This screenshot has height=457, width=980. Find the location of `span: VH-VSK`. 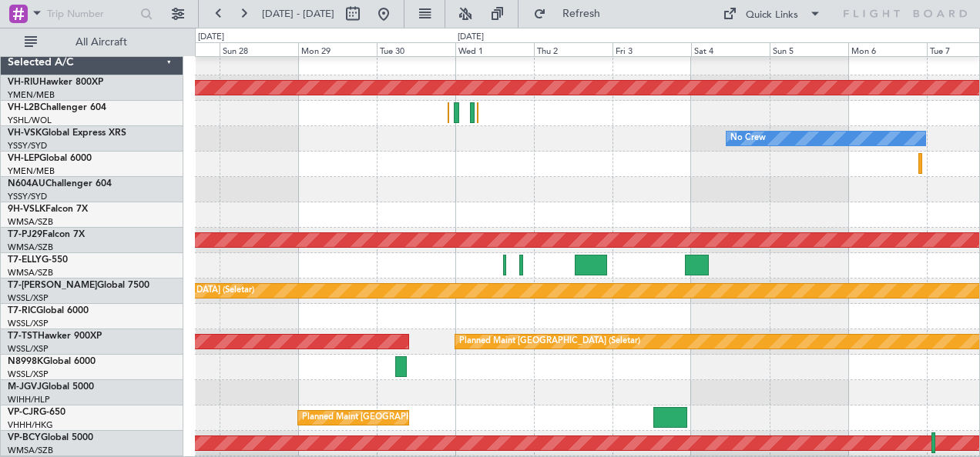

span: VH-VSK is located at coordinates (25, 133).